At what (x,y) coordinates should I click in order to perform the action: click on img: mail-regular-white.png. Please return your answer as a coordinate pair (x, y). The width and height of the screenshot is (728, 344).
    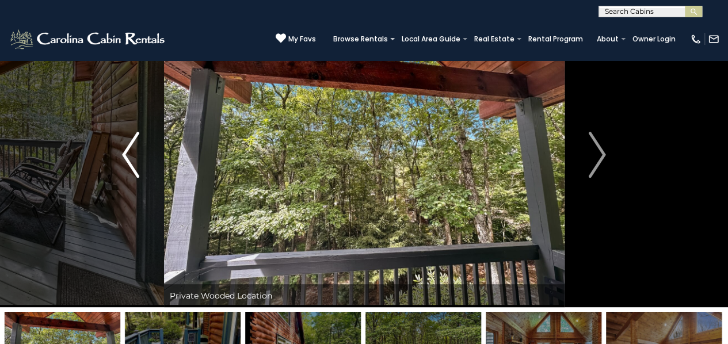
    Looking at the image, I should click on (714, 39).